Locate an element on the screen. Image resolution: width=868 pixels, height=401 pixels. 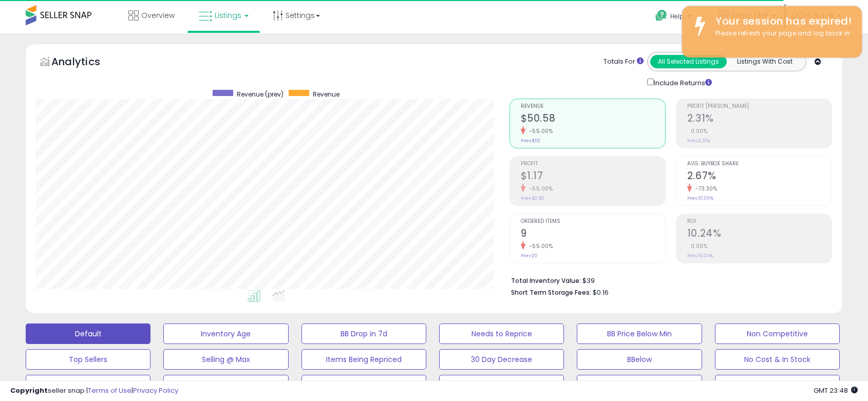
span: Ordered Items is located at coordinates (593, 222).